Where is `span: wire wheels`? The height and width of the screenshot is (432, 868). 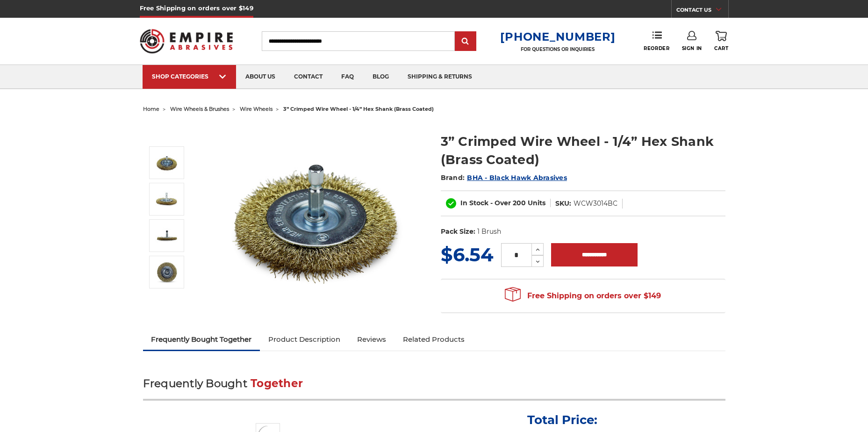 span: wire wheels is located at coordinates (256, 109).